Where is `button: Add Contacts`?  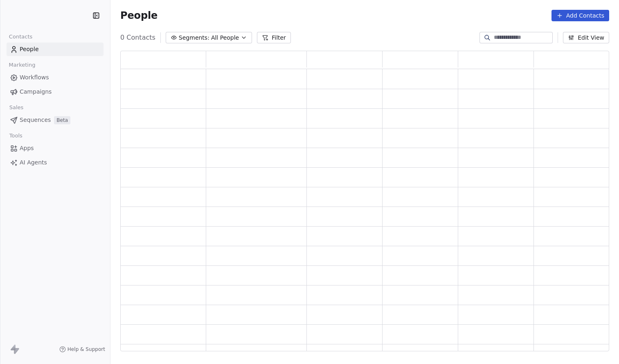 button: Add Contacts is located at coordinates (580, 15).